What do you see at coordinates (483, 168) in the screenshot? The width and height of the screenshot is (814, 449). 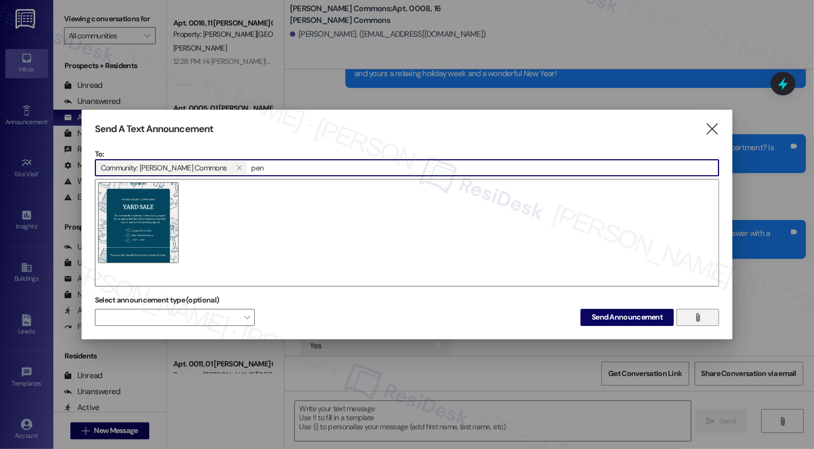 I see `input: Type to select the units, buildings, or communities you want to message. (e.g. 'Unit 1A', 'Buildi...` at bounding box center [483, 168].